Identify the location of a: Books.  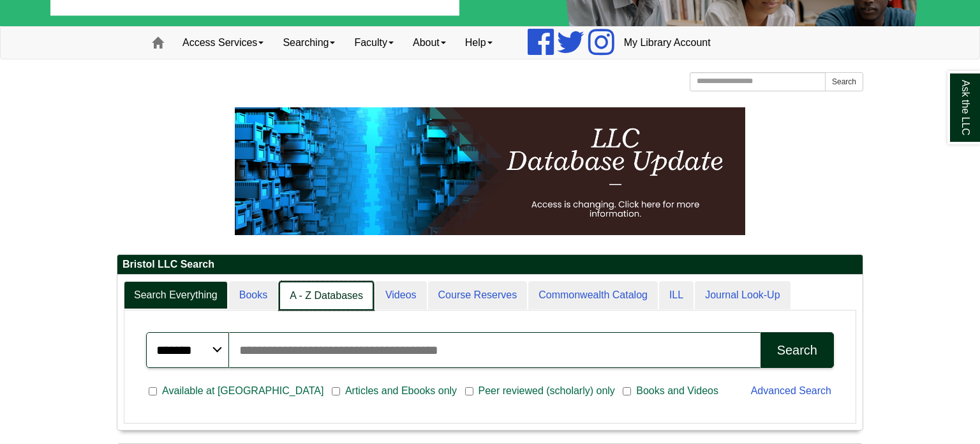
(253, 295).